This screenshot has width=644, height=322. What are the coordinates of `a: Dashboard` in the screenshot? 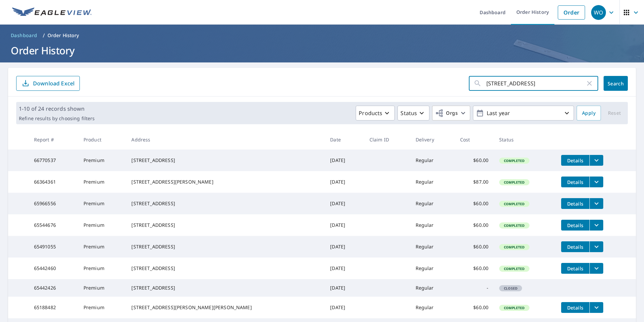 It's located at (24, 36).